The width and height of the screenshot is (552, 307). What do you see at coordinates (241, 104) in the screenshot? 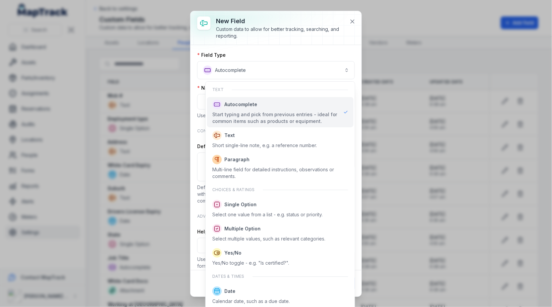
I see `span: Autocomplete` at bounding box center [241, 104].